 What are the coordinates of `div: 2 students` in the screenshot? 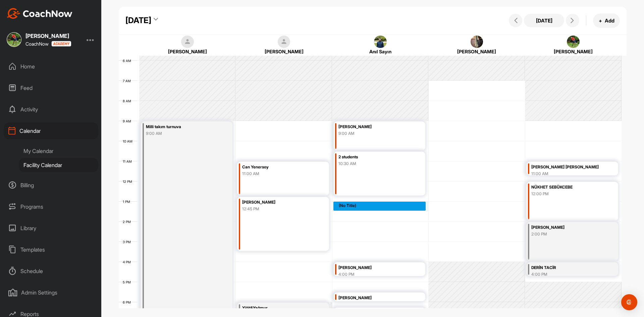 It's located at (373, 157).